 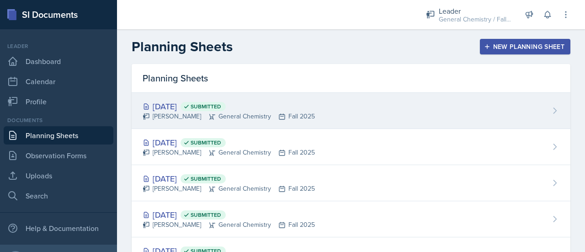 I want to click on a: Planning Sheets, so click(x=59, y=135).